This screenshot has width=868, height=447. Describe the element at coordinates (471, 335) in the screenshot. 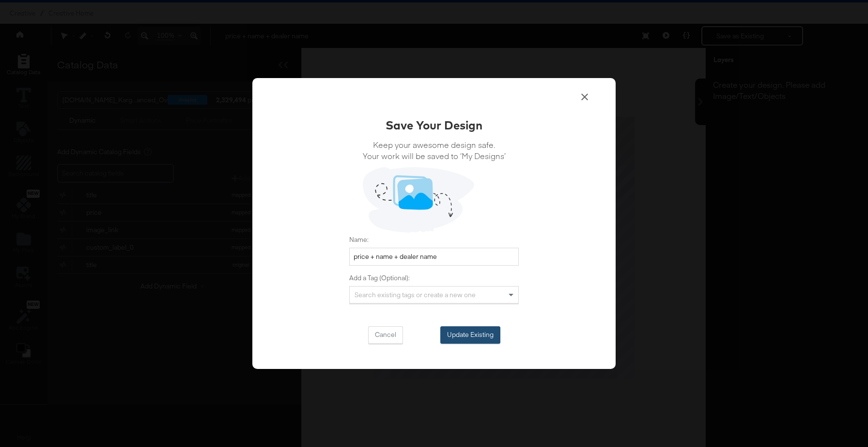

I see `button: Update Existing` at that location.